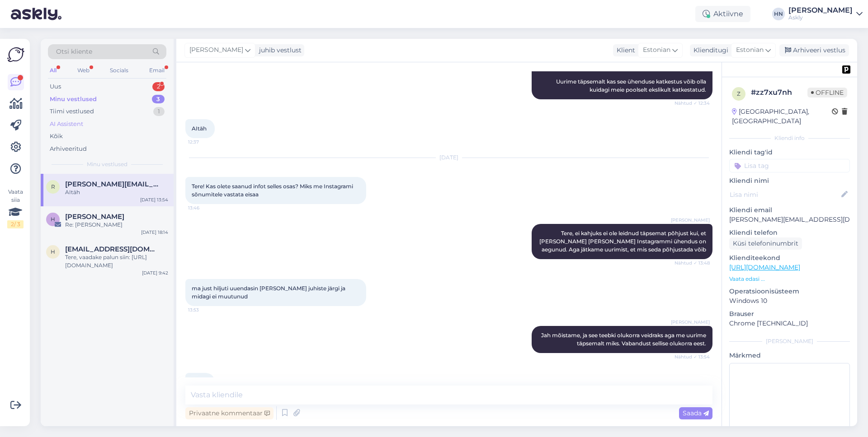  Describe the element at coordinates (53, 187) in the screenshot. I see `span: r` at that location.